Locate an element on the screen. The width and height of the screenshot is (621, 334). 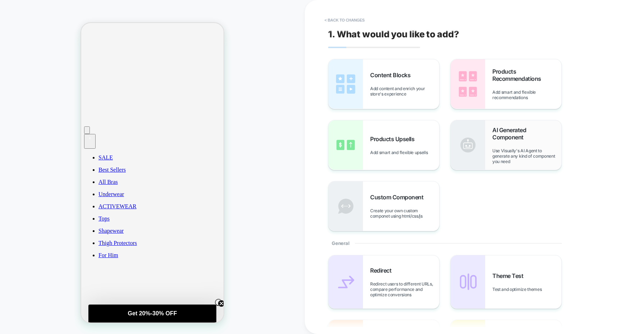
a: Best Sellers is located at coordinates (78, 147).